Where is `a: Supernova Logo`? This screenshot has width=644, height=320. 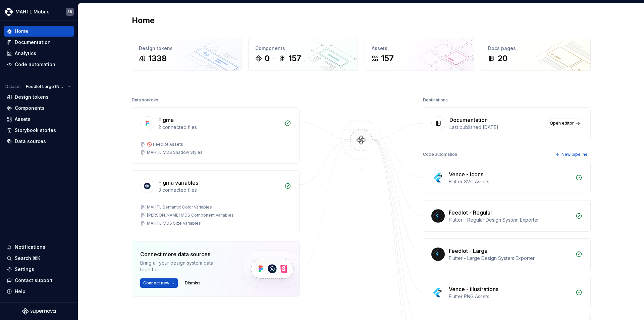
a: Supernova Logo is located at coordinates (39, 312).